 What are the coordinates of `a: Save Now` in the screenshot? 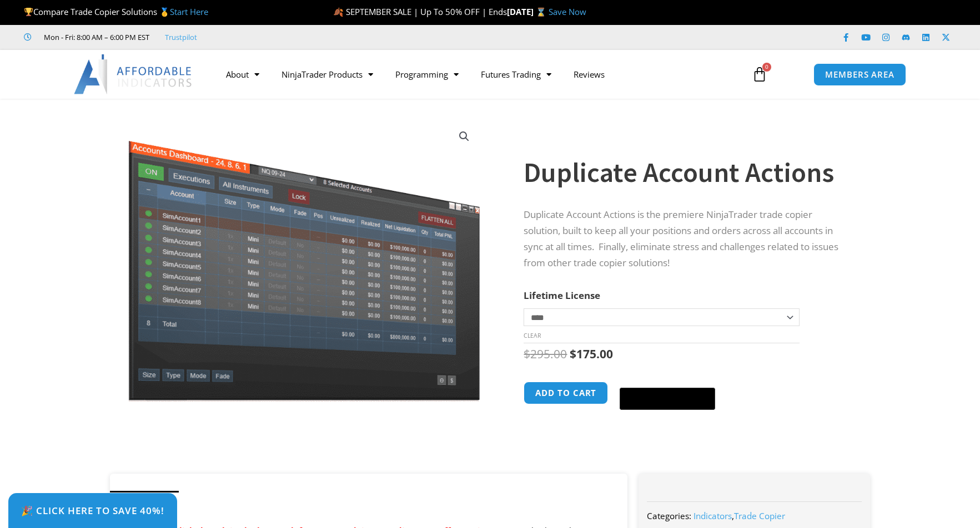 It's located at (568, 12).